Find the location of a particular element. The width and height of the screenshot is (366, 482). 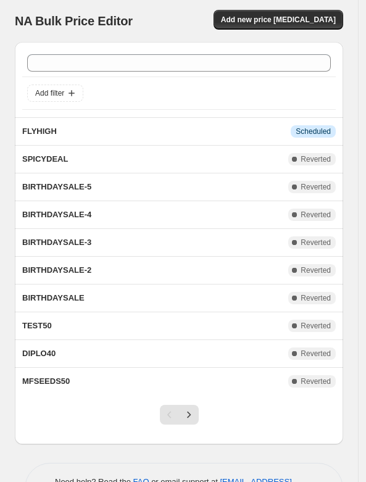

span: NA Bulk Price Editor is located at coordinates (73, 21).